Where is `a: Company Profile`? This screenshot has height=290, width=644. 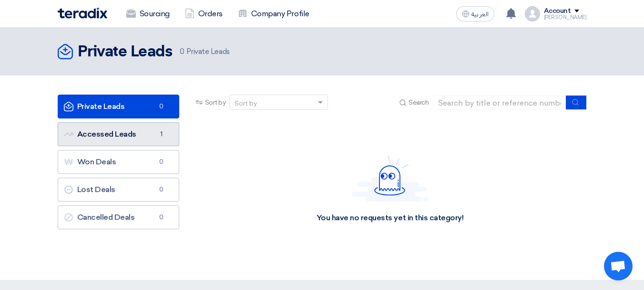
a: Company Profile is located at coordinates (274, 14).